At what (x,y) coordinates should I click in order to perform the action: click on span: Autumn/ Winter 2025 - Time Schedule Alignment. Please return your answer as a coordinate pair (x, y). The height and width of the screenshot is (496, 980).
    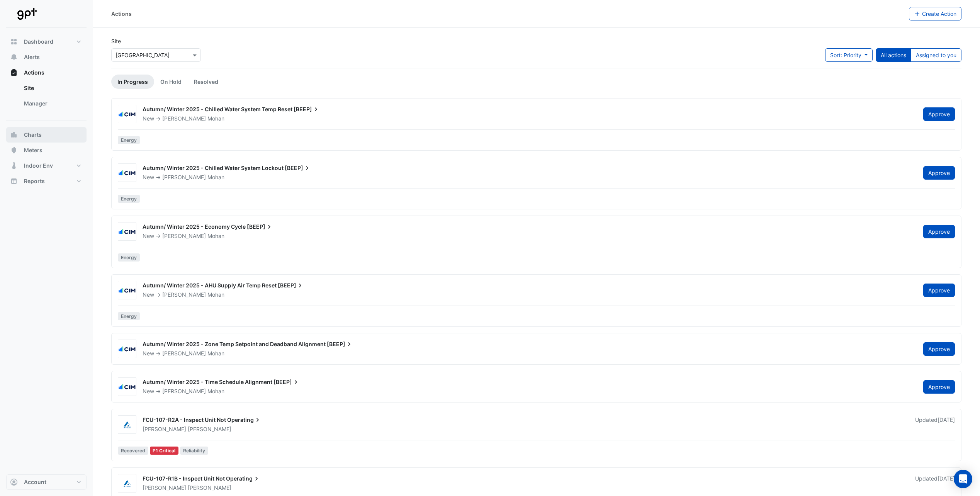
    Looking at the image, I should click on (208, 382).